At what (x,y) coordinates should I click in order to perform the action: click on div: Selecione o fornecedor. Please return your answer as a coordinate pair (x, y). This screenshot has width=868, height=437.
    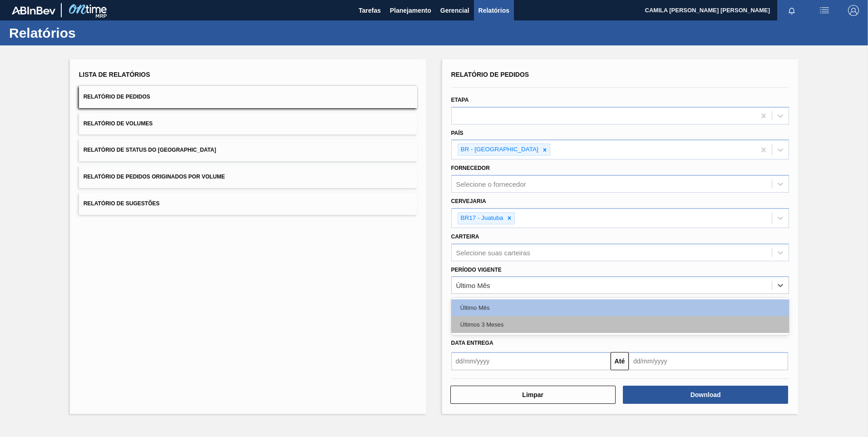
    Looking at the image, I should click on (492, 184).